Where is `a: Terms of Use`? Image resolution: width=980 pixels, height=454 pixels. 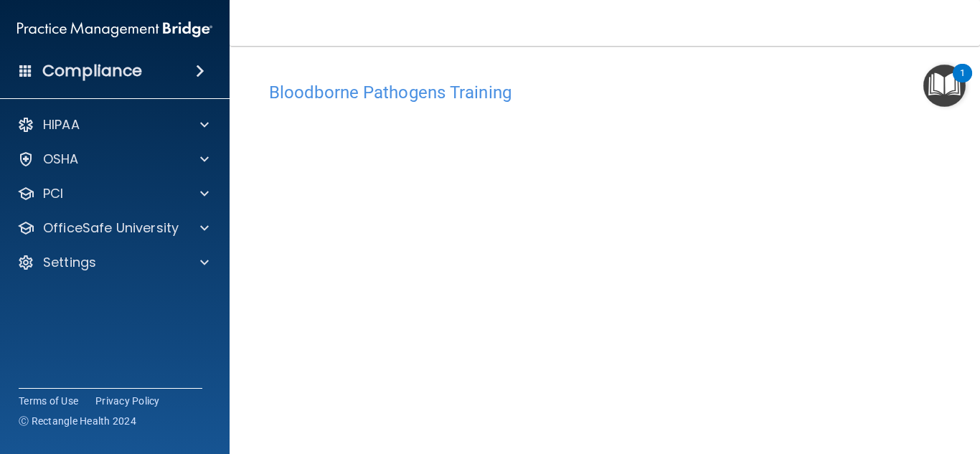 a: Terms of Use is located at coordinates (49, 401).